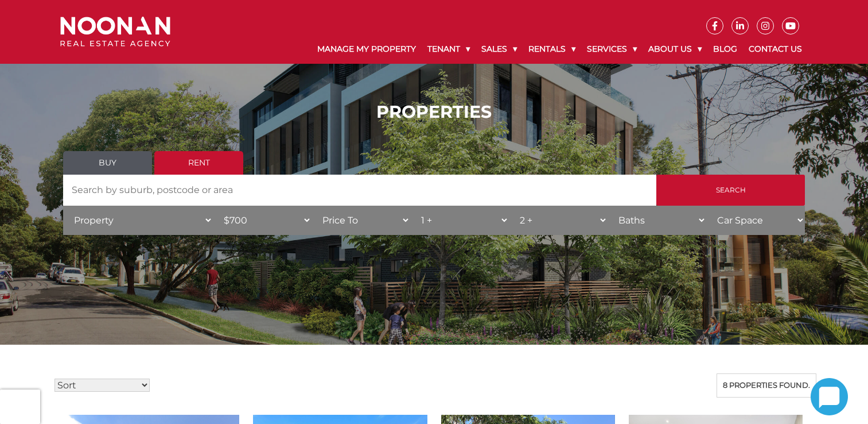 This screenshot has width=868, height=424. What do you see at coordinates (360, 190) in the screenshot?
I see `input: Search by suburb, postcode or area` at bounding box center [360, 190].